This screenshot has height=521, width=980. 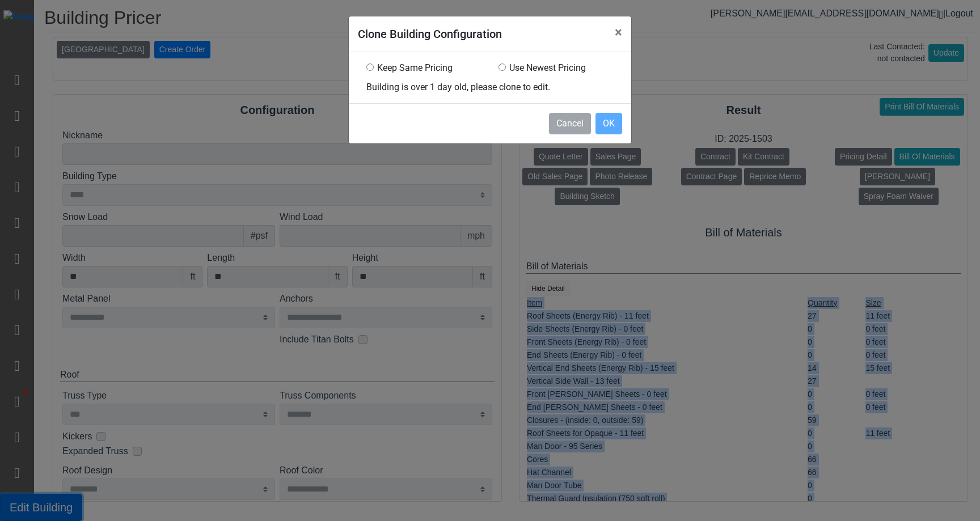 What do you see at coordinates (618, 33) in the screenshot?
I see `button: Close` at bounding box center [618, 33].